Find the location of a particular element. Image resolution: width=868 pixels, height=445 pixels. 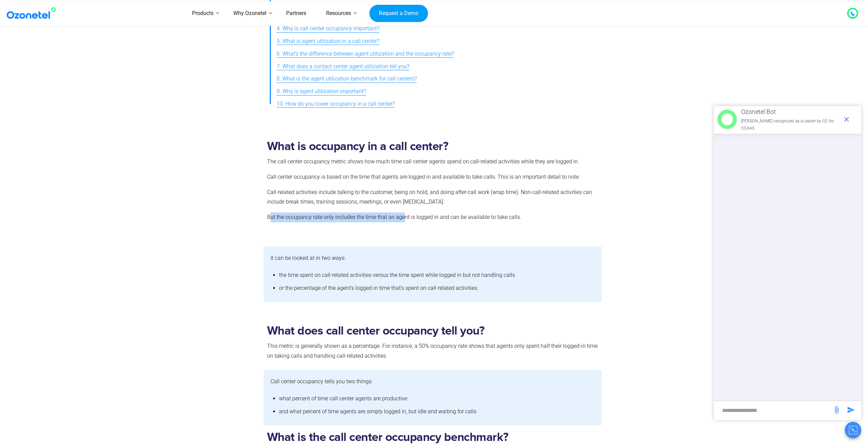

a: 8. What is the agent utilization benchmark for call centers? is located at coordinates (346, 78).